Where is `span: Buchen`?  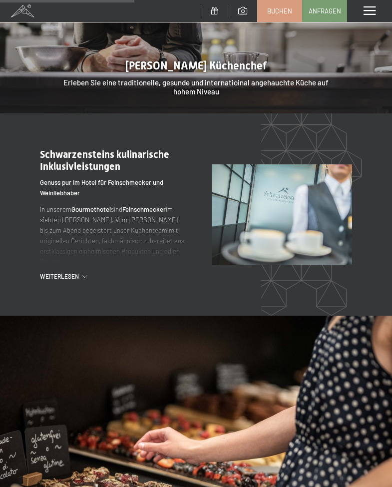
span: Buchen is located at coordinates (280, 11).